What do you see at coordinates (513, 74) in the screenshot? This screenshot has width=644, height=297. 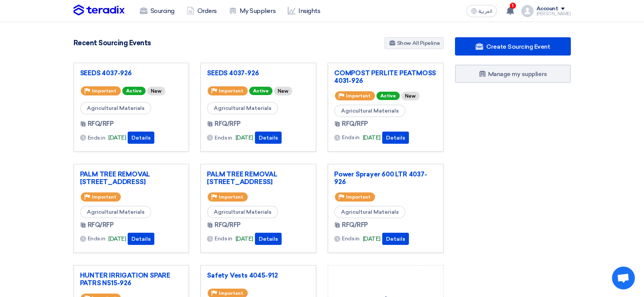 I see `a: Manage my suppliers` at bounding box center [513, 74].